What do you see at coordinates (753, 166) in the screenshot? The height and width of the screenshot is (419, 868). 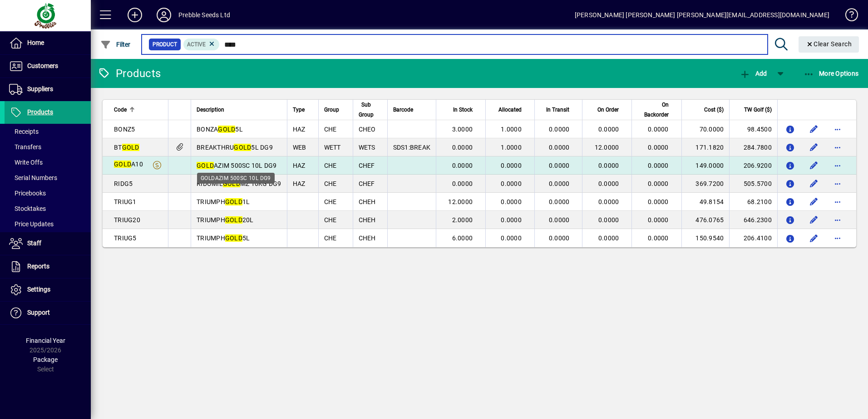 I see `td: 206.9200` at bounding box center [753, 166].